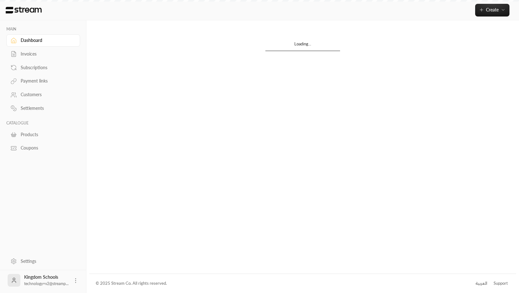 Image resolution: width=519 pixels, height=293 pixels. Describe the element at coordinates (302, 45) in the screenshot. I see `div: Loading...` at that location.